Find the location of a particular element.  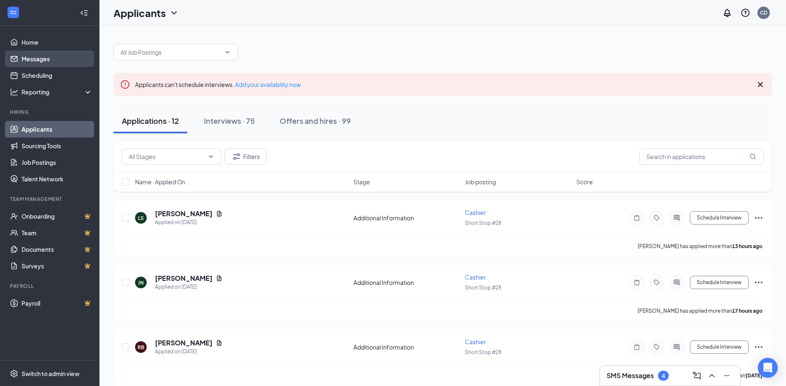

div: JN is located at coordinates (141, 283).